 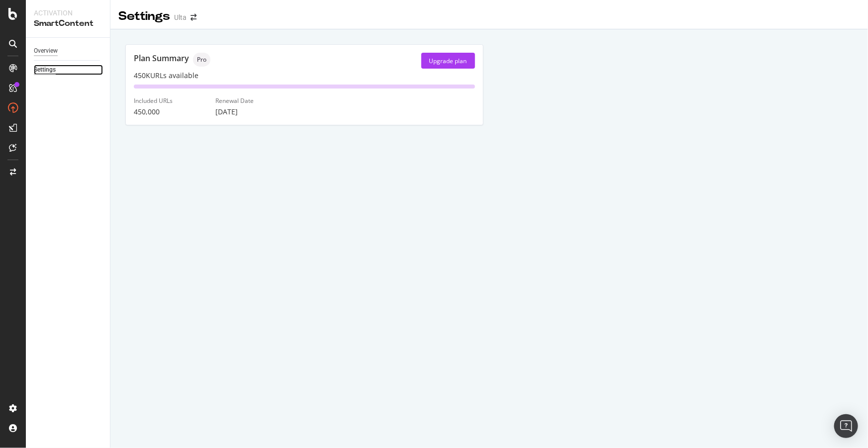 I want to click on div: Overview, so click(x=46, y=51).